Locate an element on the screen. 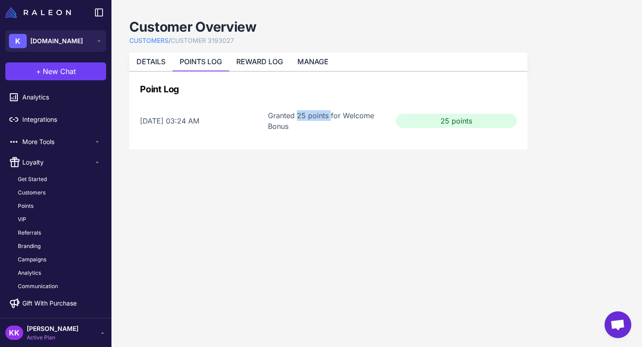 Image resolution: width=642 pixels, height=347 pixels. span: Customers is located at coordinates (32, 193).